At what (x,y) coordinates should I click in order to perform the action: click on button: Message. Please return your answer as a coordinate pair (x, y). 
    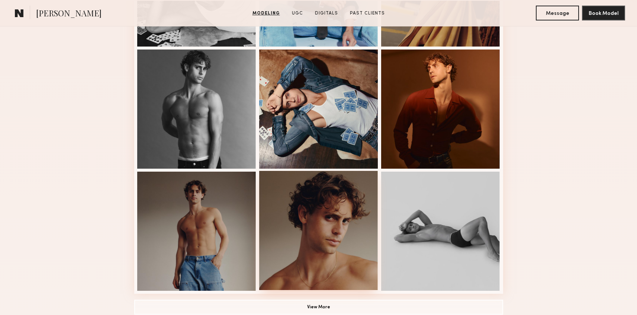
    Looking at the image, I should click on (558, 13).